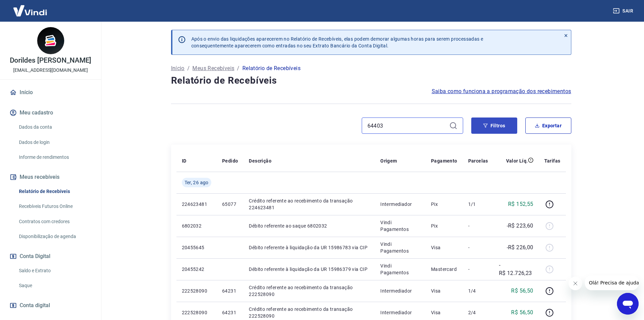 The image size is (644, 320). What do you see at coordinates (309, 247) in the screenshot?
I see `p: Débito referente à liquidação da UR 15986783 via CIP` at bounding box center [309, 247].